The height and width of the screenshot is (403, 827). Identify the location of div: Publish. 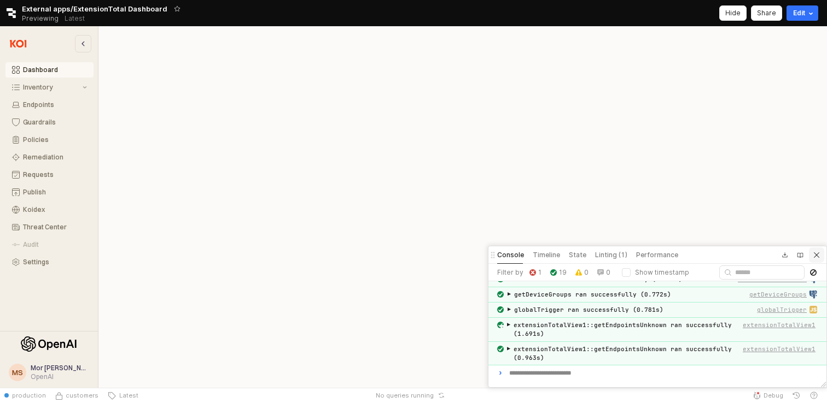
(55, 192).